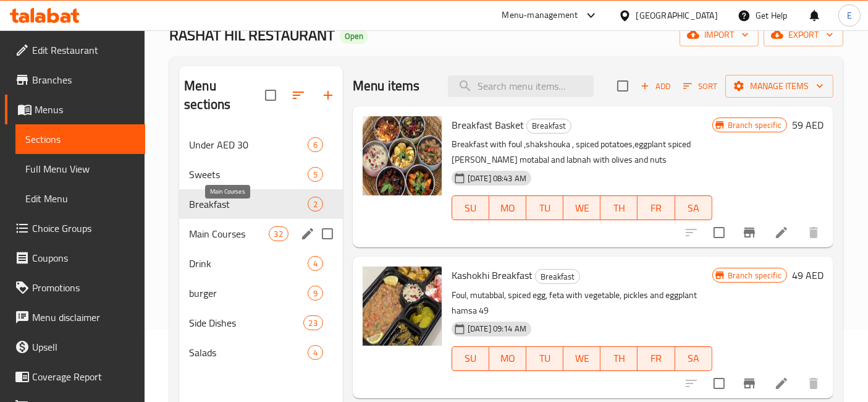 This screenshot has width=868, height=402. Describe the element at coordinates (813, 232) in the screenshot. I see `button: delete` at that location.